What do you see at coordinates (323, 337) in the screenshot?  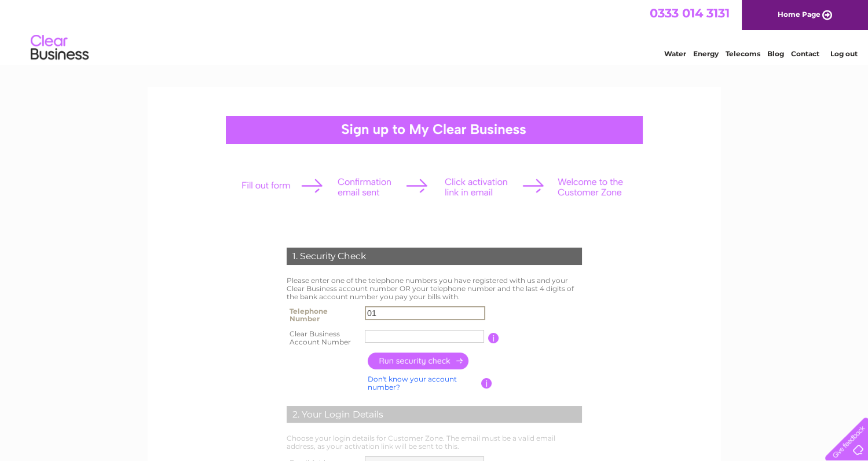 I see `th: Clear Business Account Number` at bounding box center [323, 337].